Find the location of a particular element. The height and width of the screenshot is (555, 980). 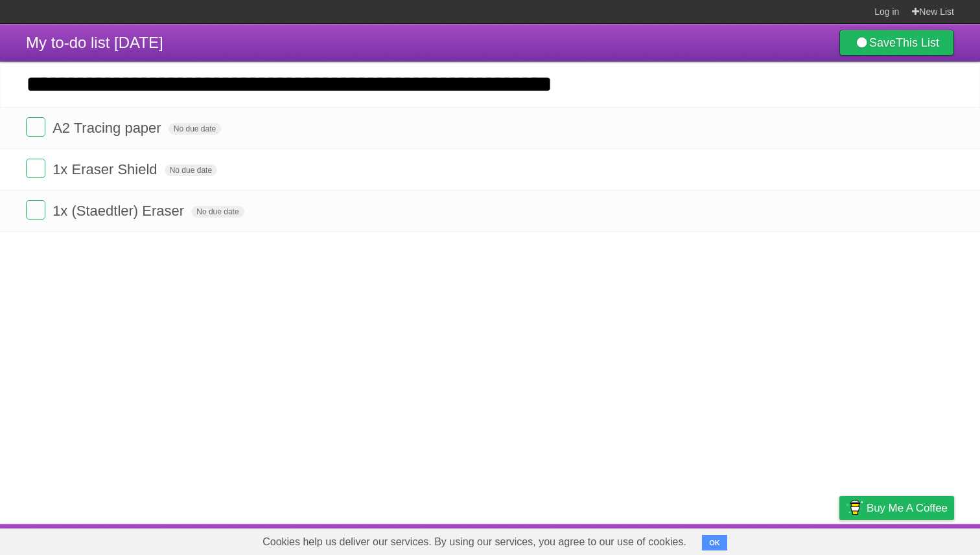

a: SaveThis List is located at coordinates (896, 43).